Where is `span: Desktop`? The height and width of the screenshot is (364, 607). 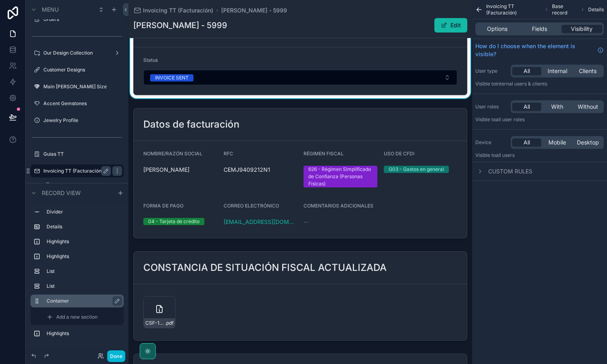 span: Desktop is located at coordinates (588, 142).